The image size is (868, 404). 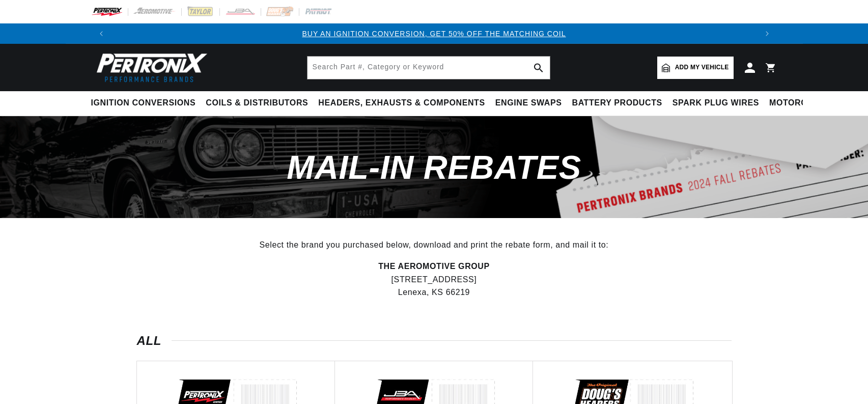 I want to click on button: search button, so click(x=539, y=68).